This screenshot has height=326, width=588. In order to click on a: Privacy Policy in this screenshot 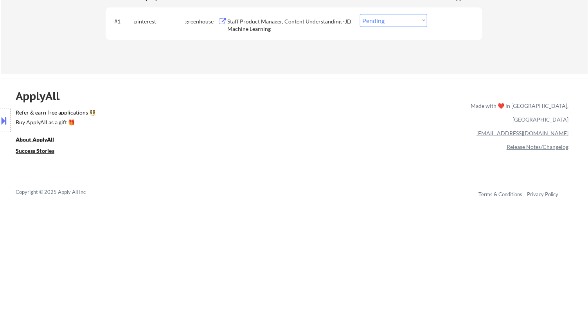, I will do `click(542, 194)`.